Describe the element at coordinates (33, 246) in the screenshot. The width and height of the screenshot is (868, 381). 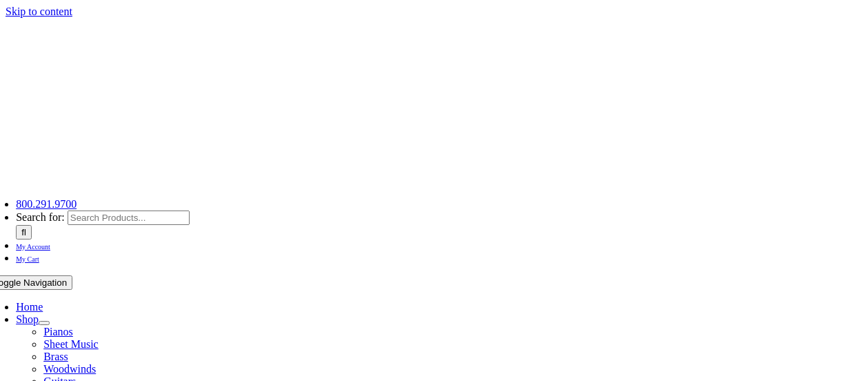
I see `span: My Account` at that location.